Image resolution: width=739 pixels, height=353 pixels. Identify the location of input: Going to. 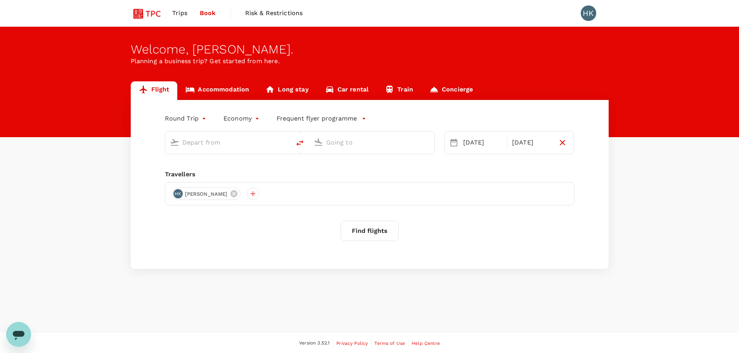
(372, 142).